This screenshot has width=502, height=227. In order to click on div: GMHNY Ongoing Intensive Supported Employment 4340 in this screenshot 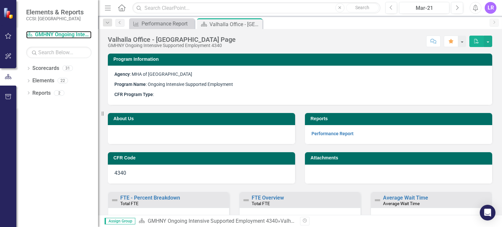, I will do `click(172, 45)`.